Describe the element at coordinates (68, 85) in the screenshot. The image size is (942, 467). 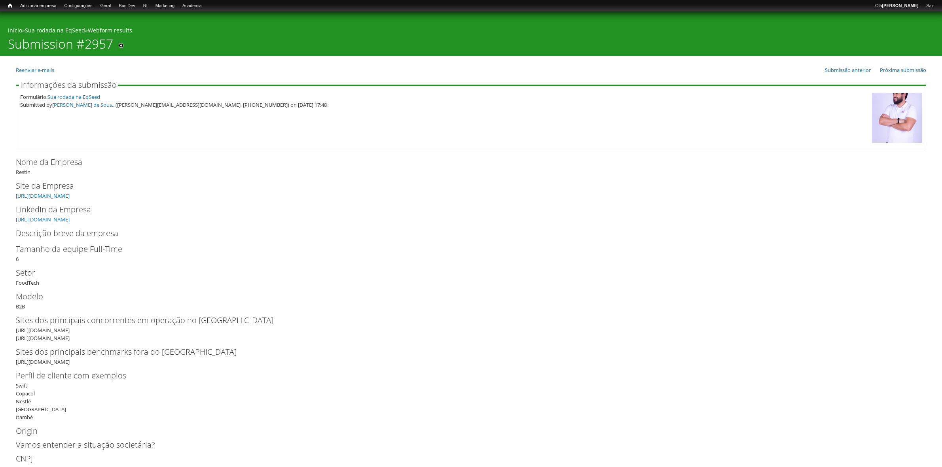
I see `legend: Informações da submissão` at that location.